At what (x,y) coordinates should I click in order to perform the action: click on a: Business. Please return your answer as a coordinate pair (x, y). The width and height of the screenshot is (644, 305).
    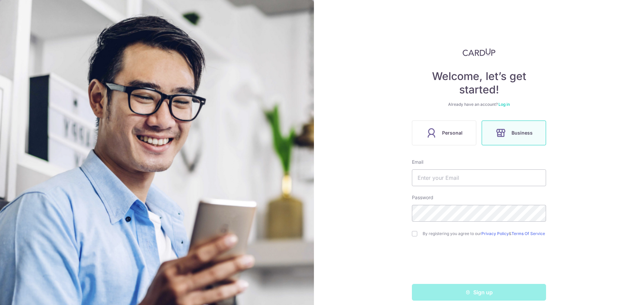
    Looking at the image, I should click on (514, 133).